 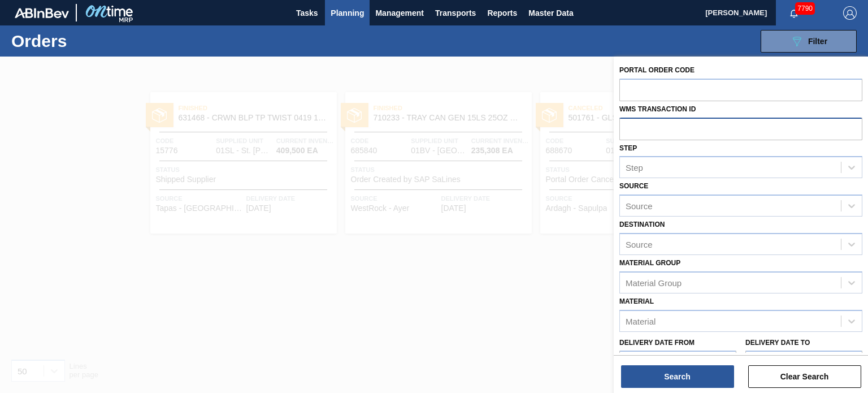 What do you see at coordinates (657, 343) in the screenshot?
I see `label: Delivery Date from` at bounding box center [657, 343].